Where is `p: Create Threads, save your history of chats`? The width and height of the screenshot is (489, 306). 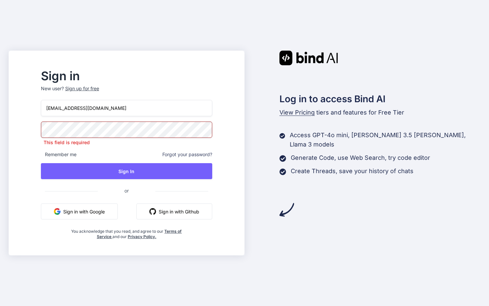
p: Create Threads, save your history of chats is located at coordinates (352, 171).